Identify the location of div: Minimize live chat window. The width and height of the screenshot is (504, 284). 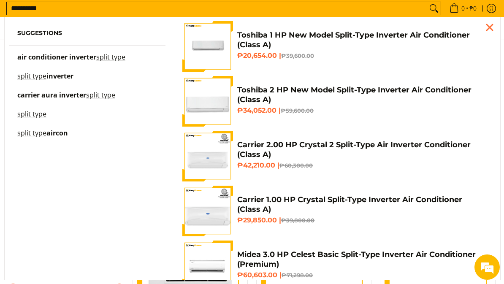
(149, 14).